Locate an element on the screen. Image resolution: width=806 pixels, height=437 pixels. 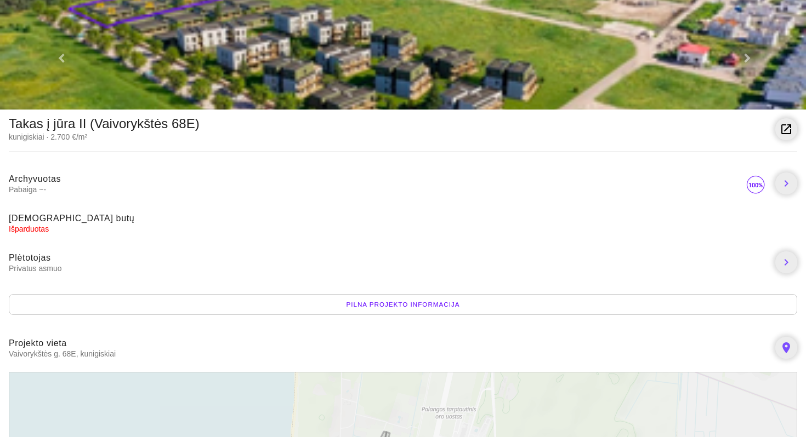
span: Archyvuotas is located at coordinates (35, 179).